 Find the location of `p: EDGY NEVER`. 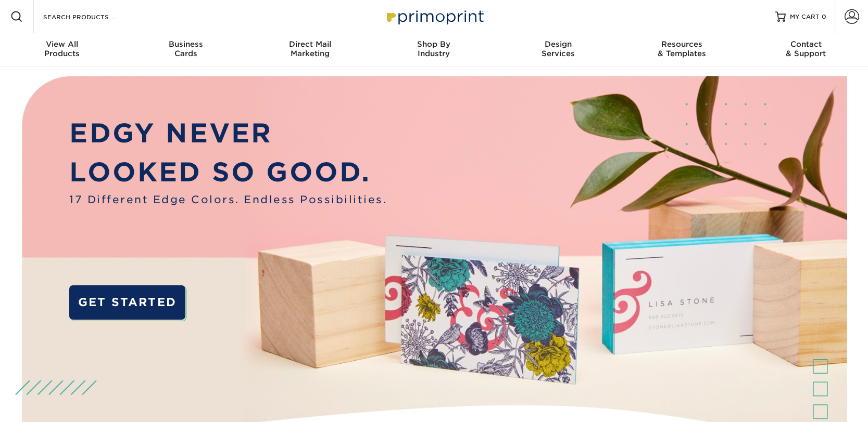

p: EDGY NEVER is located at coordinates (228, 133).